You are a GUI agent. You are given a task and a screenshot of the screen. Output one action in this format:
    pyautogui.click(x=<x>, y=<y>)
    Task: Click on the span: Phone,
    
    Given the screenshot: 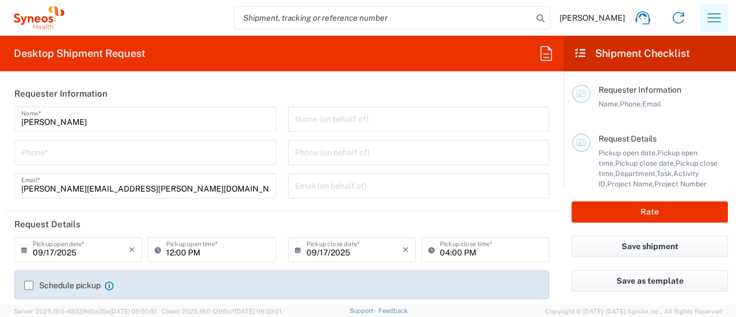 What is the action you would take?
    pyautogui.click(x=630, y=103)
    